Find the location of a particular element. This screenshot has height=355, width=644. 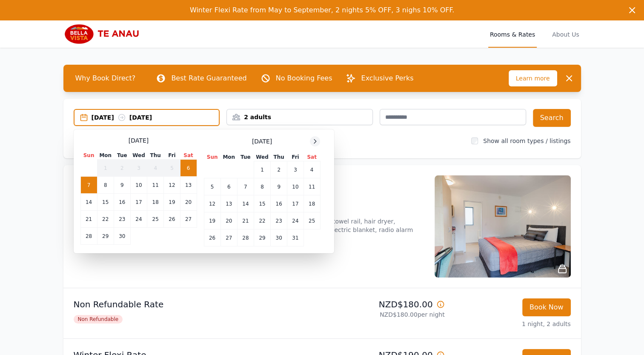

span: Rooms & Rates is located at coordinates (513, 34).